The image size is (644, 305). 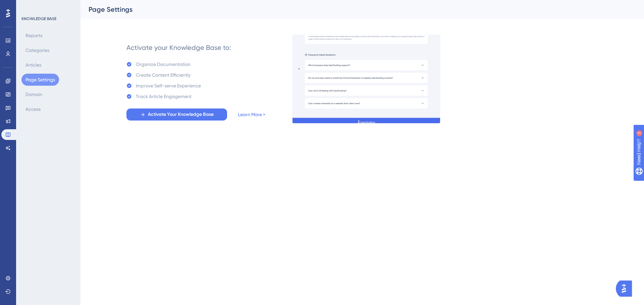 What do you see at coordinates (251, 115) in the screenshot?
I see `a: Learn More >` at bounding box center [251, 115].